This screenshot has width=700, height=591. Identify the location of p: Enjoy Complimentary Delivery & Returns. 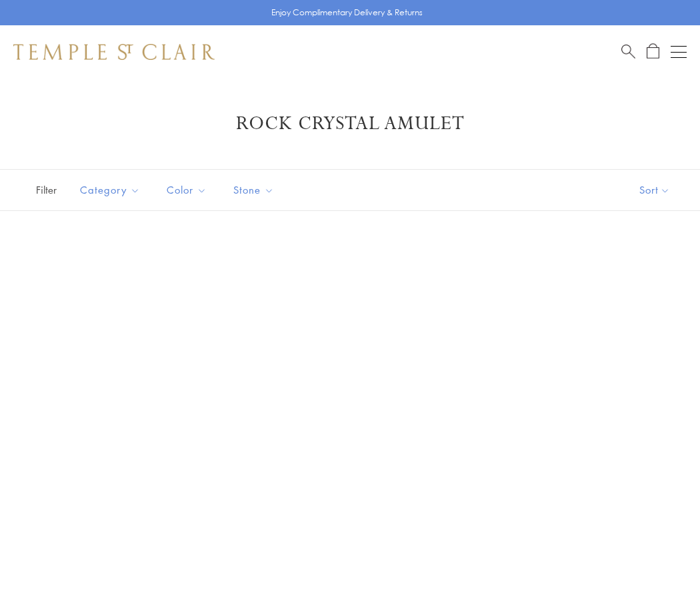
(347, 13).